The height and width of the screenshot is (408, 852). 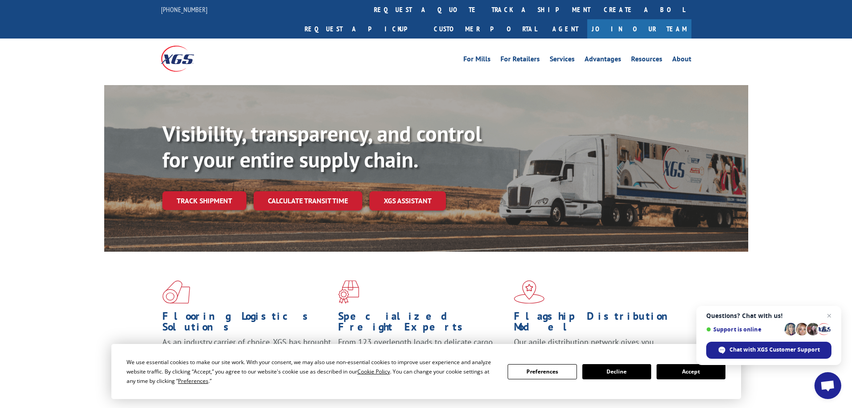 What do you see at coordinates (647, 60) in the screenshot?
I see `a: Resources` at bounding box center [647, 60].